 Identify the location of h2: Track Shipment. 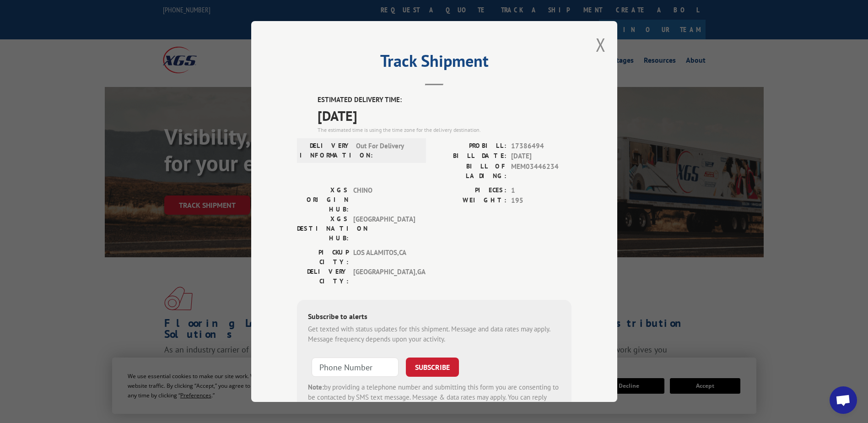
(434, 63).